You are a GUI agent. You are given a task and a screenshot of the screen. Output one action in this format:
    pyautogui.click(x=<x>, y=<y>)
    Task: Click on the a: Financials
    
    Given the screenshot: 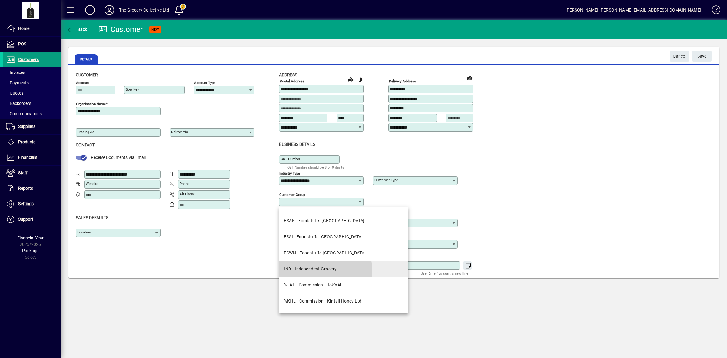 What is the action you would take?
    pyautogui.click(x=32, y=158)
    